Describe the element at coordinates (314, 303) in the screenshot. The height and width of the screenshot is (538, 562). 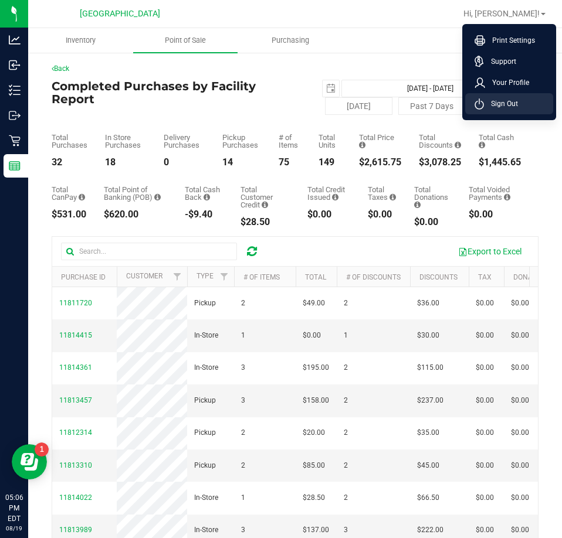
I see `span: $49.00` at that location.